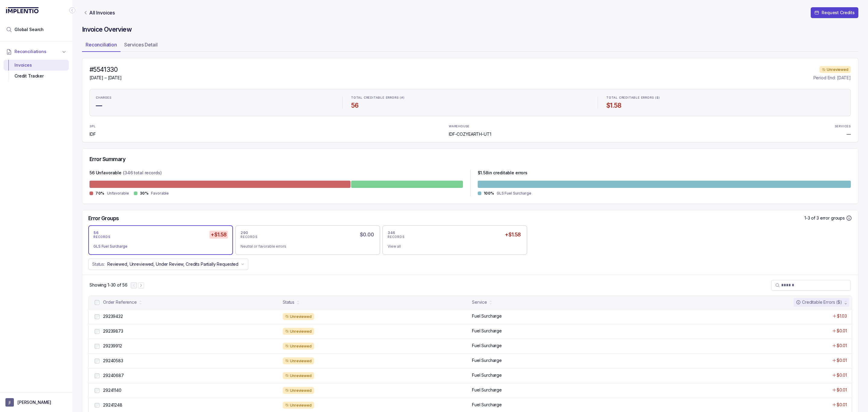  What do you see at coordinates (103, 218) in the screenshot?
I see `h5: Error Groups` at bounding box center [103, 218].